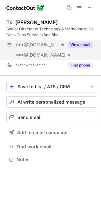 The width and height of the screenshot is (101, 204). Describe the element at coordinates (42, 132) in the screenshot. I see `span: Add to email campaign` at that location.